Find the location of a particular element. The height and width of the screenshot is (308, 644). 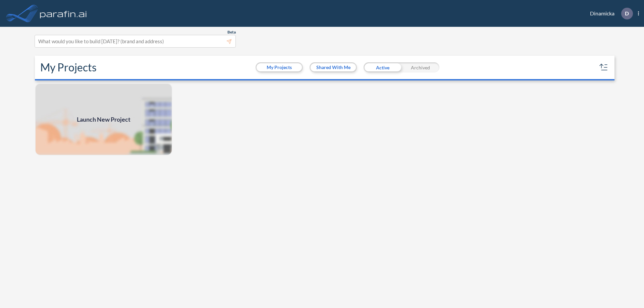

h2: My Projects is located at coordinates (68, 67).